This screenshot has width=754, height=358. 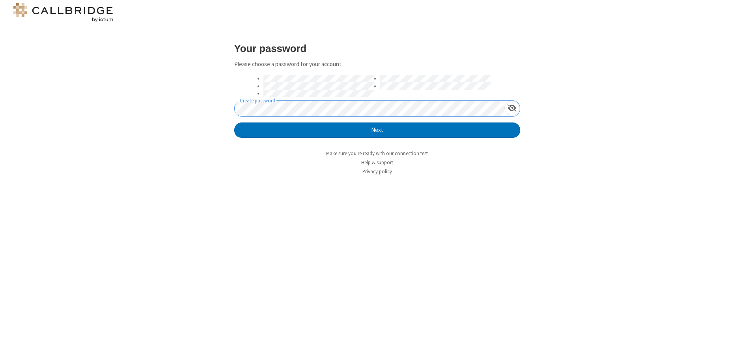 I want to click on div: Show password, so click(x=512, y=108).